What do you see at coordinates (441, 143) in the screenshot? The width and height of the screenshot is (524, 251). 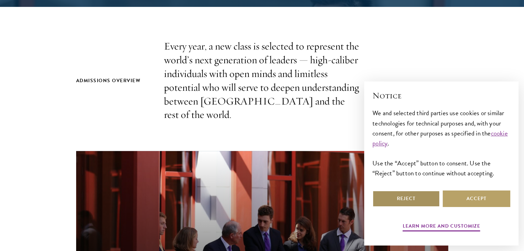 I see `div: We and selected third parties use cookies or similar technologies for technical purposes and, wit...` at bounding box center [441, 143].